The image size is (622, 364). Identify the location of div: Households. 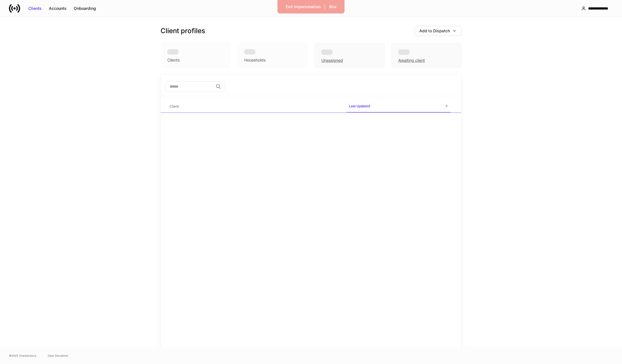
(255, 60).